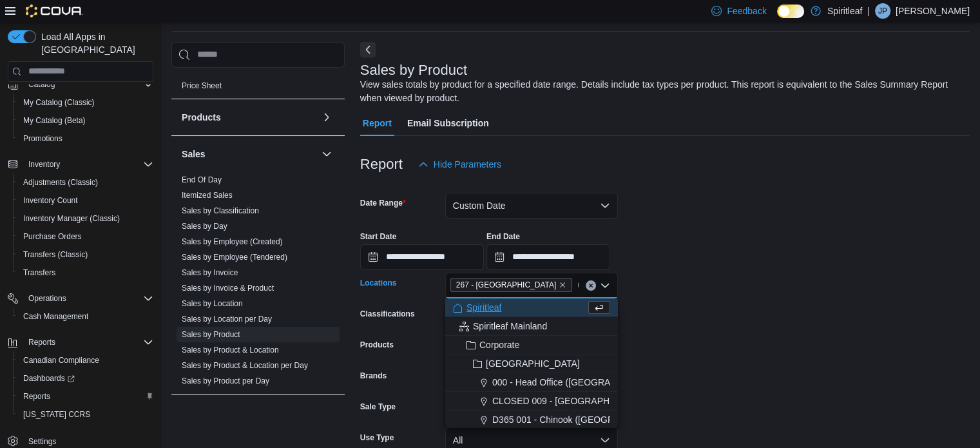 The image size is (980, 448). Describe the element at coordinates (59, 102) in the screenshot. I see `span: My Catalog (Classic)` at that location.